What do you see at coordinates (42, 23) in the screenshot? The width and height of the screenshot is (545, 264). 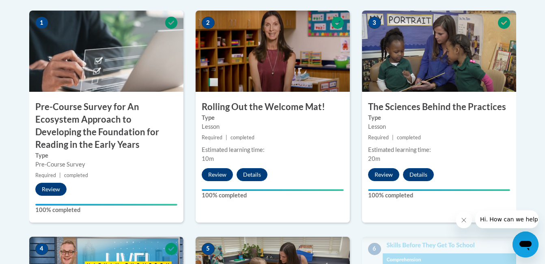 I see `span: 1` at bounding box center [42, 23].